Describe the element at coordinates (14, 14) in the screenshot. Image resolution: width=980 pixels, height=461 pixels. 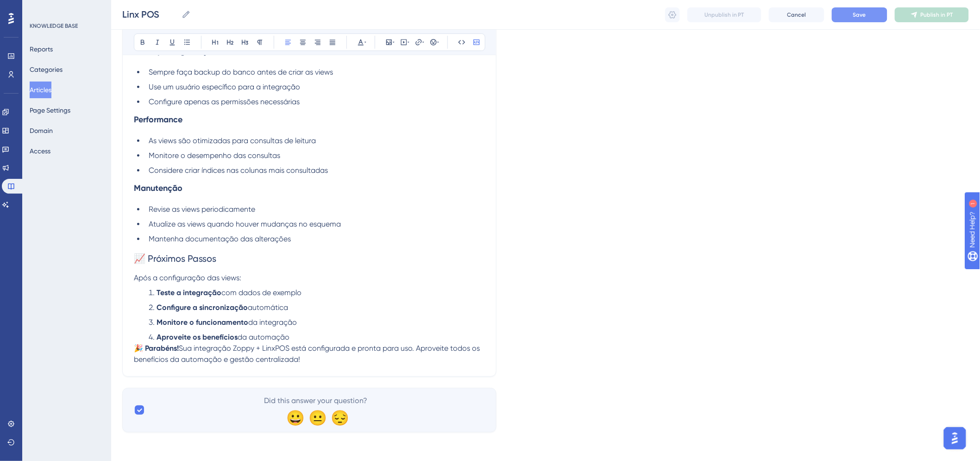
I see `img: launcher-image-alternative-text` at that location.